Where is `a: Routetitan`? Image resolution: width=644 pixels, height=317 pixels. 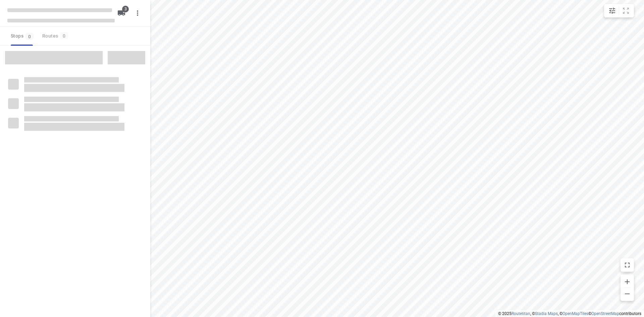
a: Routetitan is located at coordinates (521, 313).